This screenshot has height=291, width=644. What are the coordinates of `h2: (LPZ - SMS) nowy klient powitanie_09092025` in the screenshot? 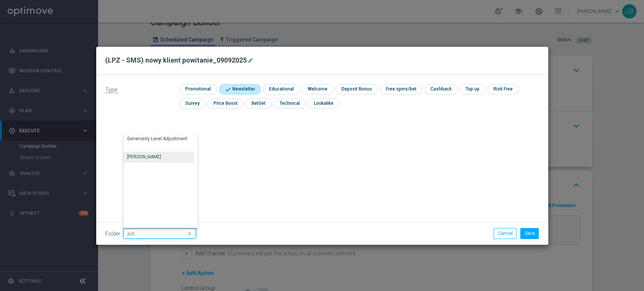 It's located at (176, 60).